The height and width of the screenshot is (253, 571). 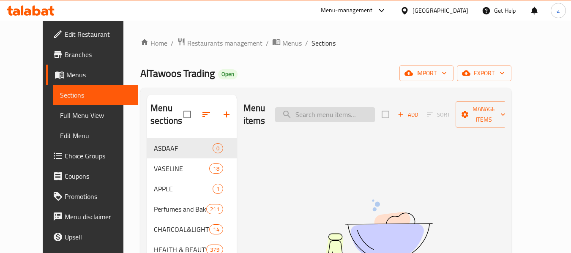 I want to click on a: Upsell, so click(x=92, y=237).